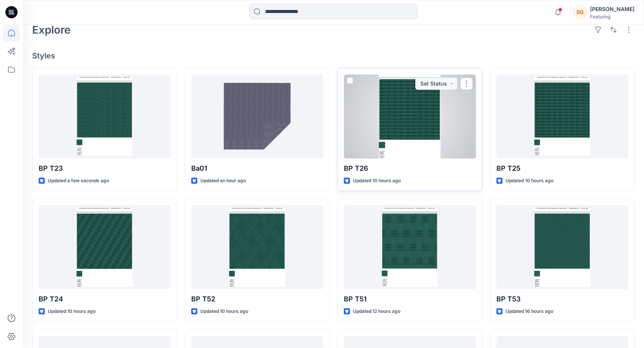 Image resolution: width=644 pixels, height=348 pixels. What do you see at coordinates (334, 56) in the screenshot?
I see `h4: Styles` at bounding box center [334, 56].